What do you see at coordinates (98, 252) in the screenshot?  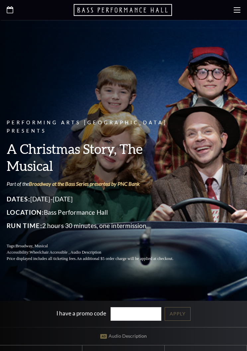 I see `p: Accessibility:` at bounding box center [98, 252].